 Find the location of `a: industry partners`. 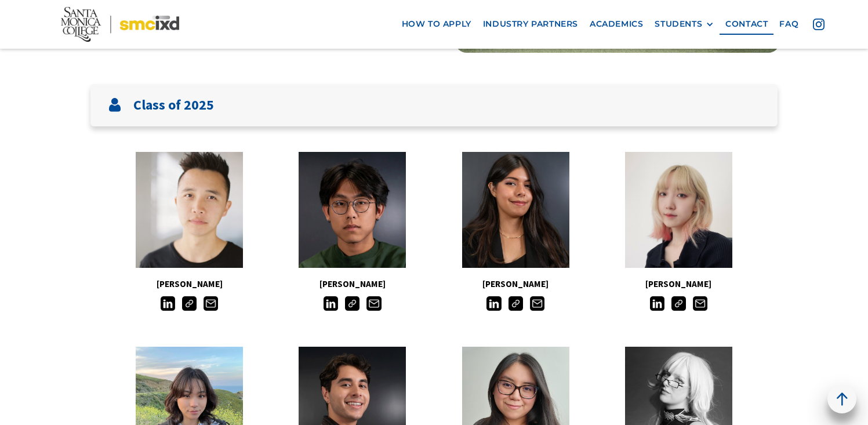

a: industry partners is located at coordinates (530, 24).